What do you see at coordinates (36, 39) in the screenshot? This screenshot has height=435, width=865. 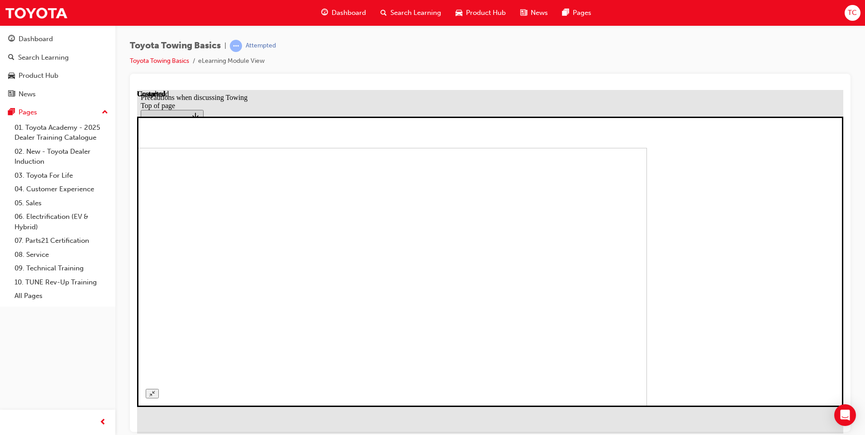 I see `div: Dashboard` at bounding box center [36, 39].